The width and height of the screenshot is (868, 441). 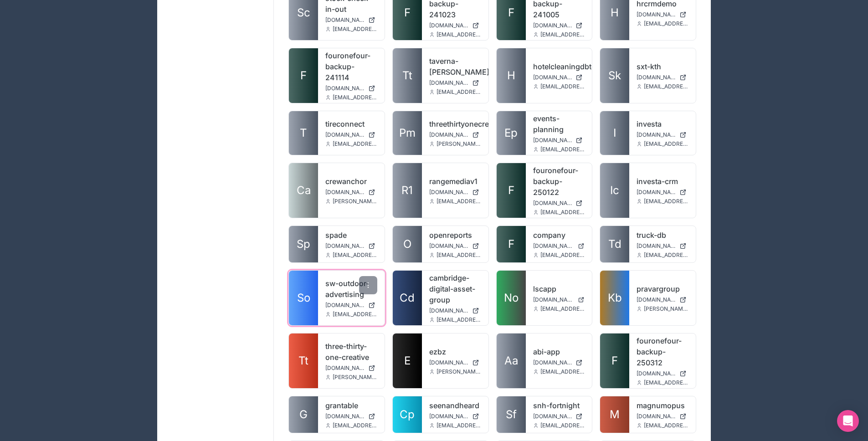 What do you see at coordinates (351, 406) in the screenshot?
I see `a: grantable` at bounding box center [351, 406].